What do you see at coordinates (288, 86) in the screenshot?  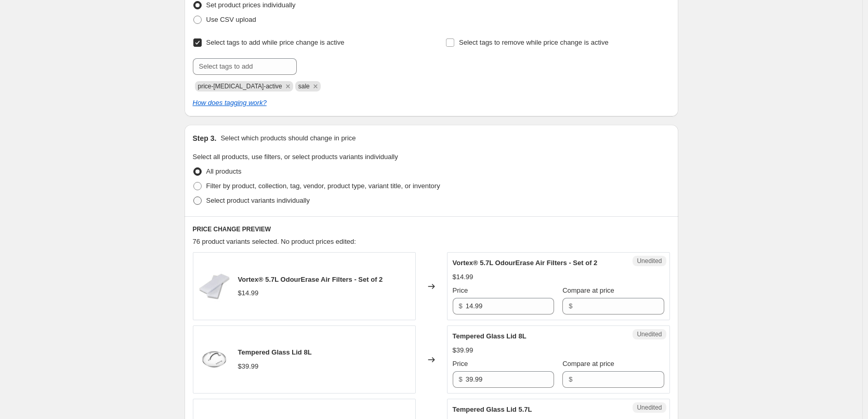 I see `button: Remove price-change-job-active` at bounding box center [288, 86].